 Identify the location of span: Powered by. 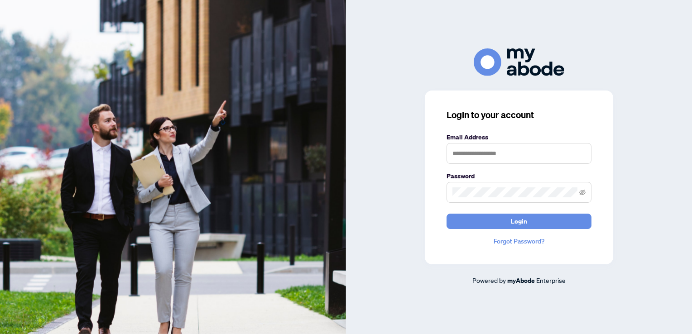
(489, 280).